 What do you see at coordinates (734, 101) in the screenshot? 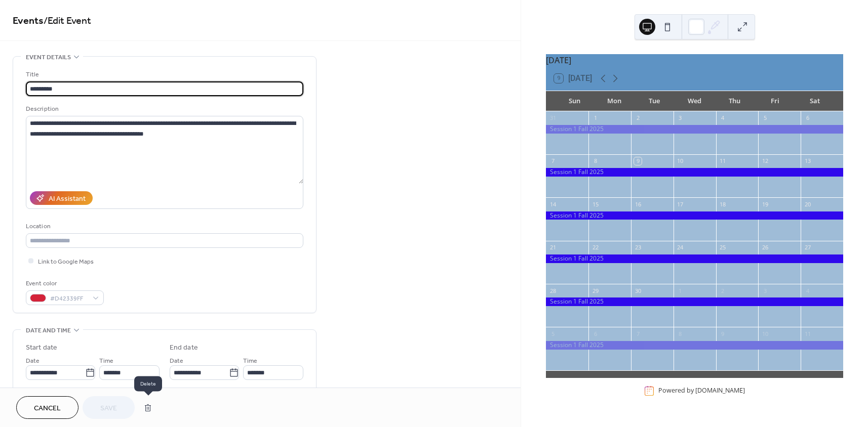
I see `div: Thu` at bounding box center [734, 101].